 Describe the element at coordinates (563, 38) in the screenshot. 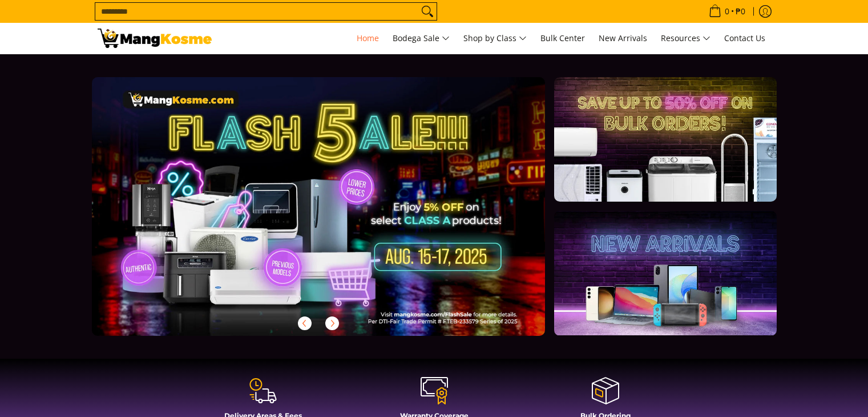

I see `a: Bulk Center` at that location.